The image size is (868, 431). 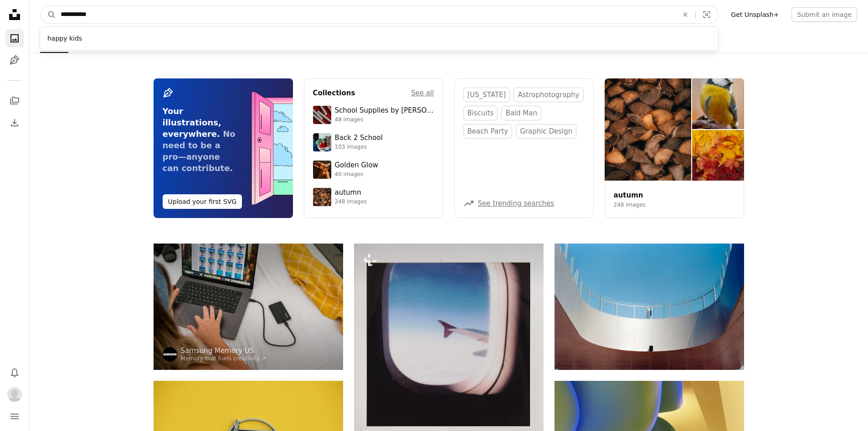 What do you see at coordinates (423, 93) in the screenshot?
I see `a: See all` at bounding box center [423, 93].